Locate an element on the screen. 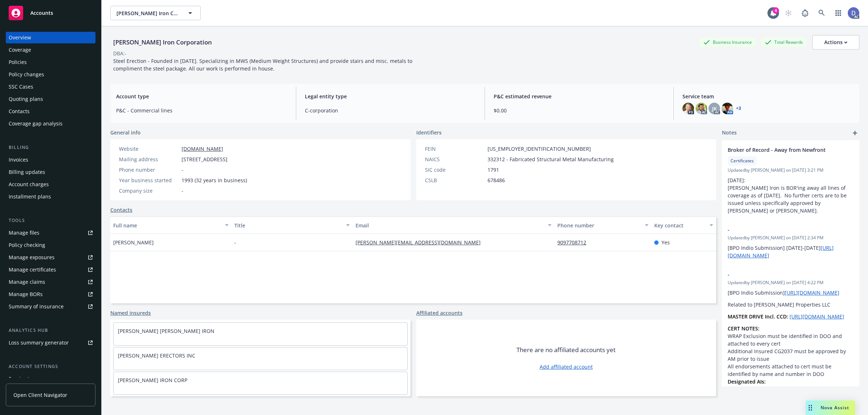 Image resolution: width=868 pixels, height=415 pixels. a: +3 is located at coordinates (739, 108).